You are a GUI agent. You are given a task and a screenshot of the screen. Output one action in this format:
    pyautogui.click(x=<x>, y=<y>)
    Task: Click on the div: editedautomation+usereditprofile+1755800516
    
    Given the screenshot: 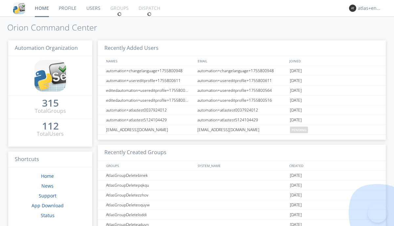 What is the action you would take?
    pyautogui.click(x=150, y=100)
    